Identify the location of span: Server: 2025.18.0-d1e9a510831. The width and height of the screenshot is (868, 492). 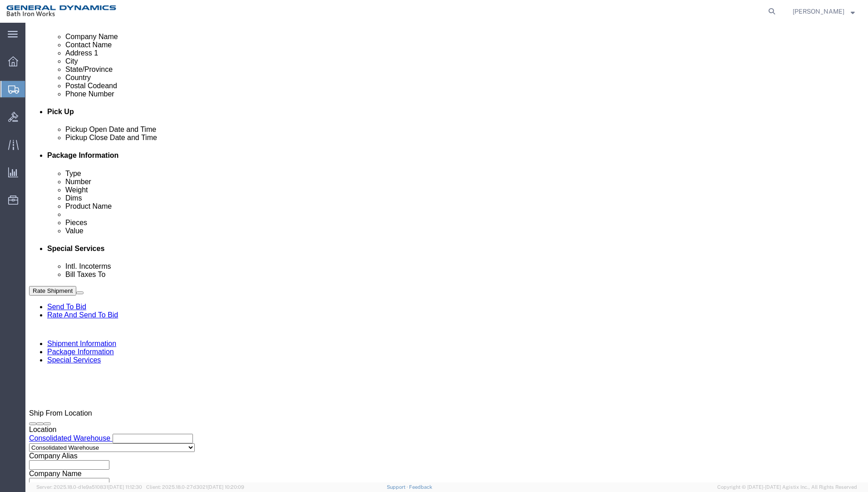
(89, 486).